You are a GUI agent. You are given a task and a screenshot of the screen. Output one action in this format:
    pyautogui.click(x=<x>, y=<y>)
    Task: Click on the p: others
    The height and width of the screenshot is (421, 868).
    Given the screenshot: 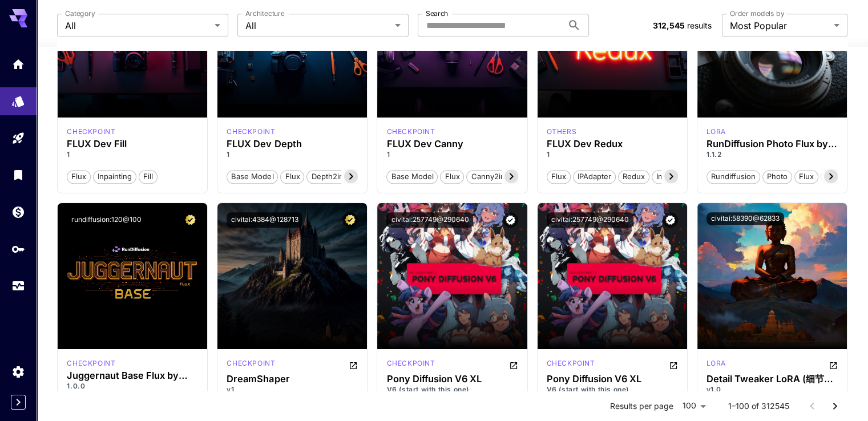 What is the action you would take?
    pyautogui.click(x=562, y=132)
    